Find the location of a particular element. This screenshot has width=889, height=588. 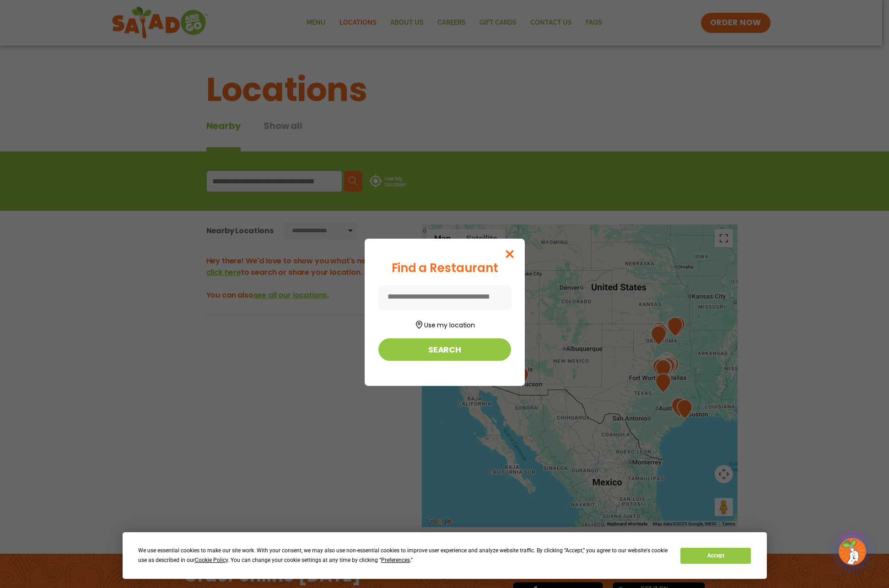

div: Cookie Consent Prompt is located at coordinates (444, 556).